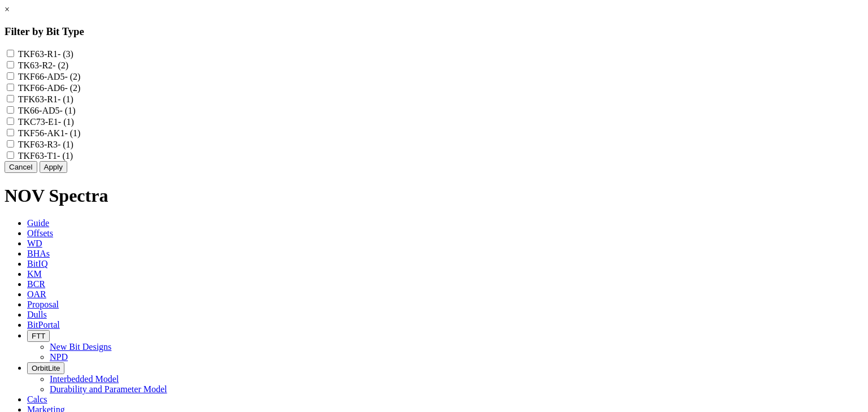 This screenshot has height=412, width=868. What do you see at coordinates (46, 368) in the screenshot?
I see `span: OrbitLite` at bounding box center [46, 368].